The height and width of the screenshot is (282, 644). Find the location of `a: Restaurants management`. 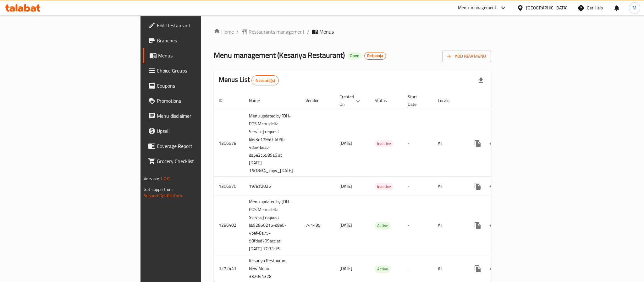

a: Restaurants management is located at coordinates (273, 32).